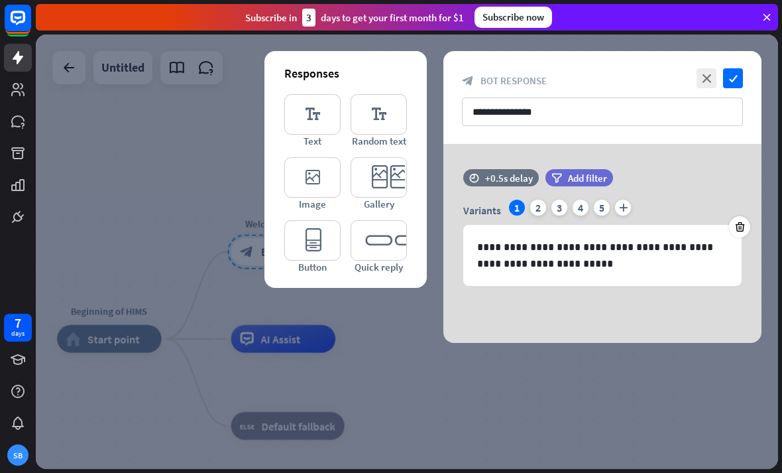  What do you see at coordinates (581, 207) in the screenshot?
I see `div: 4` at bounding box center [581, 207].